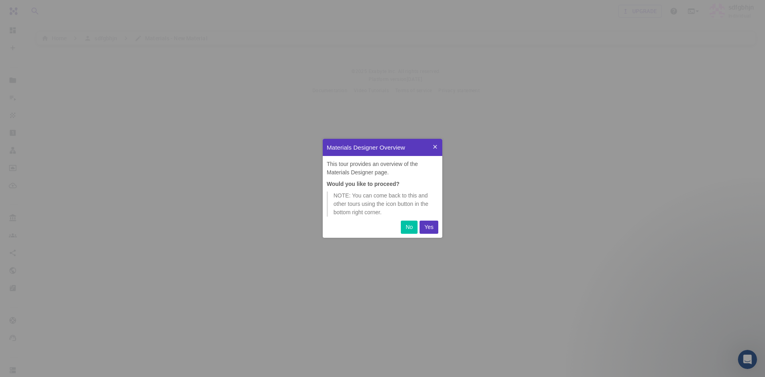 The image size is (765, 377). What do you see at coordinates (429, 227) in the screenshot?
I see `button: Yes` at bounding box center [429, 227].